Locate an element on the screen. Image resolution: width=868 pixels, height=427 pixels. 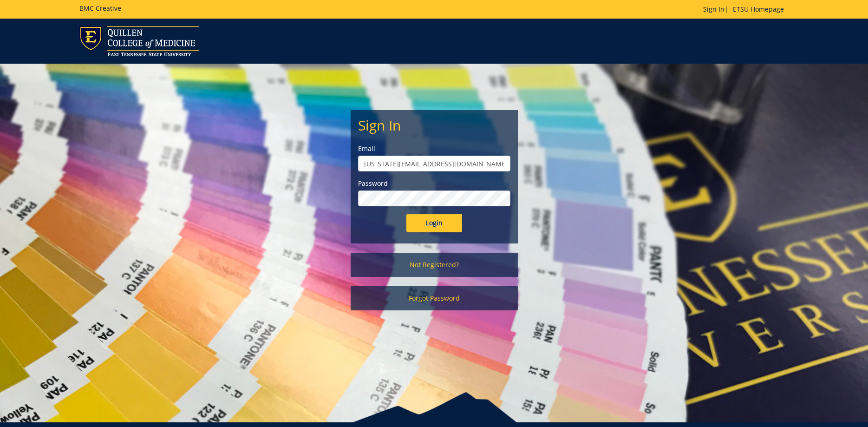
h2: Sign In is located at coordinates (434, 125).